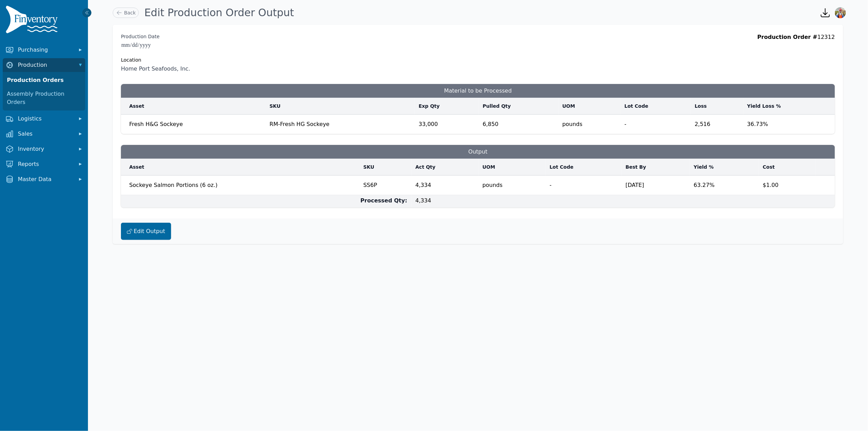 The height and width of the screenshot is (431, 868). Describe the element at coordinates (340, 125) in the screenshot. I see `td: RM-Fresh HG Sockeye` at that location.